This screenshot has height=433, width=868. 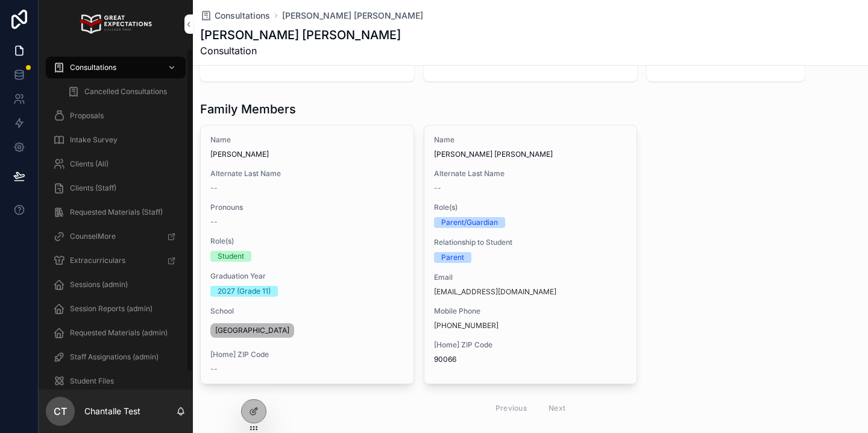 What do you see at coordinates (307, 311) in the screenshot?
I see `span: School` at bounding box center [307, 311].